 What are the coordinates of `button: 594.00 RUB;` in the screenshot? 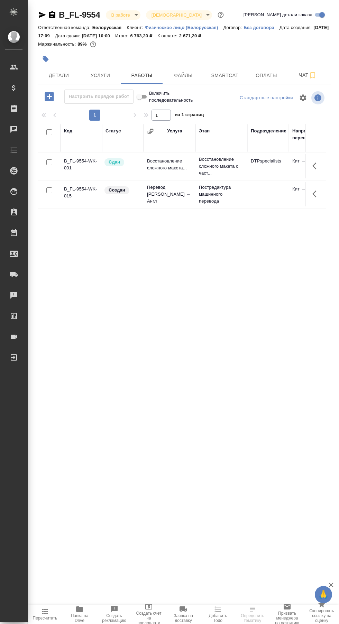 It's located at (93, 44).